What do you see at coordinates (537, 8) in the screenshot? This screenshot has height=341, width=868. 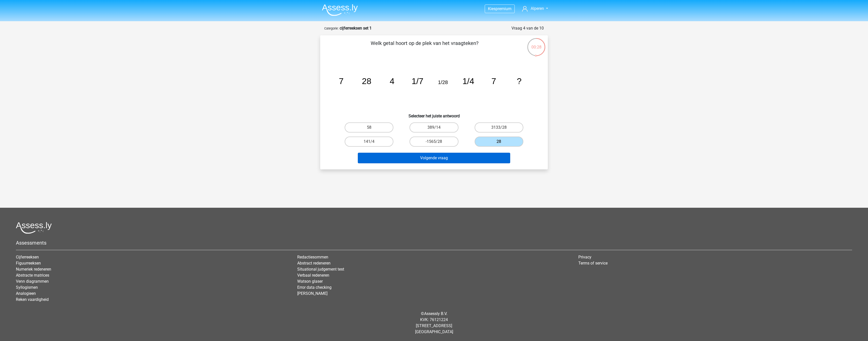 I see `span: Alperen` at bounding box center [537, 8].